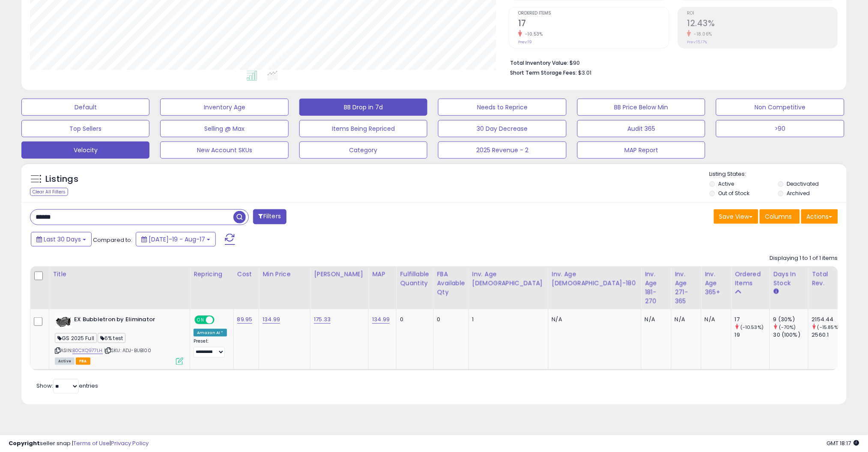 This screenshot has height=452, width=868. Describe the element at coordinates (775, 292) in the screenshot. I see `small: Days In Stock.` at that location.